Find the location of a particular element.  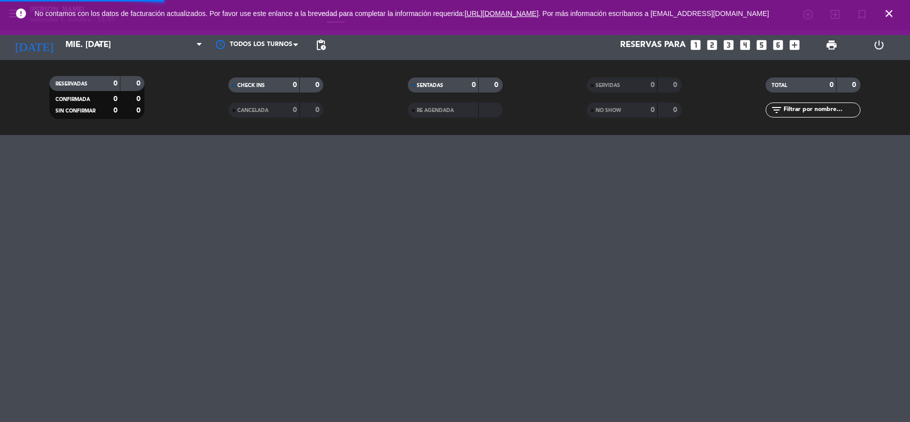

span: RESERVADAS is located at coordinates (71, 84).